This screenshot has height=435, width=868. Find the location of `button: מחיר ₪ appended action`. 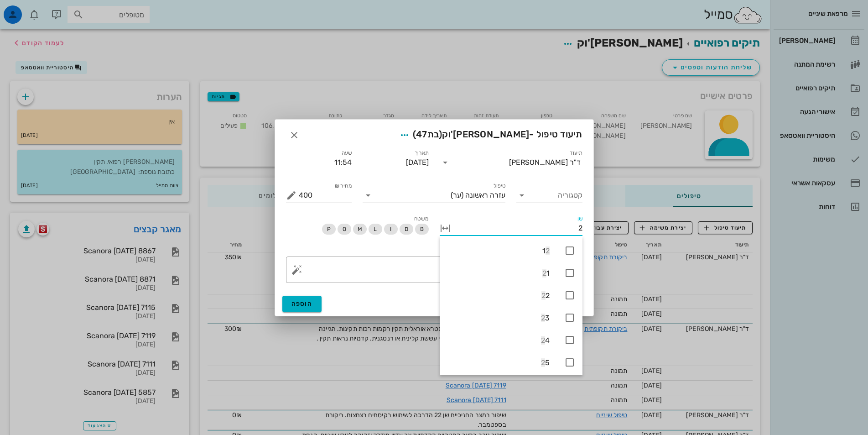

button: מחיר ₪ appended action is located at coordinates (291, 195).